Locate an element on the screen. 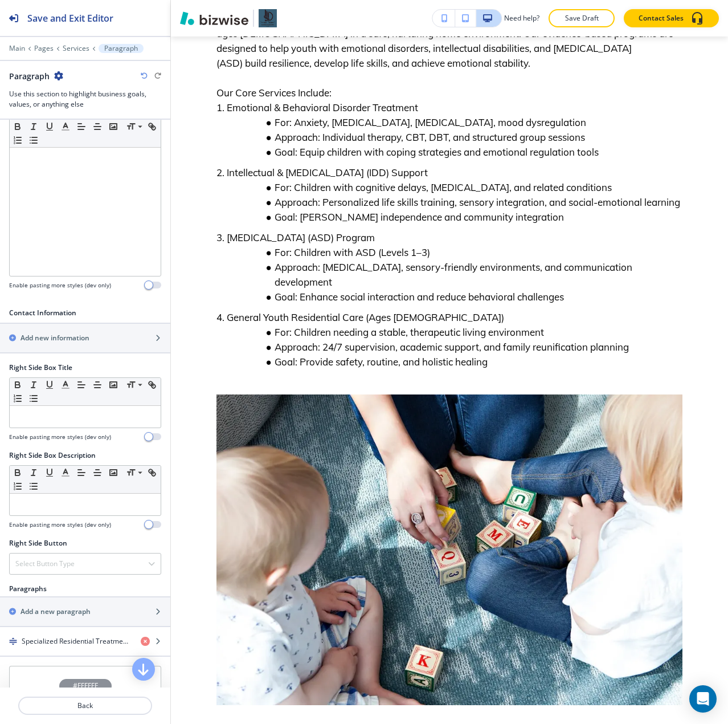 This screenshot has width=728, height=724. h2: Contact Information is located at coordinates (90, 313).